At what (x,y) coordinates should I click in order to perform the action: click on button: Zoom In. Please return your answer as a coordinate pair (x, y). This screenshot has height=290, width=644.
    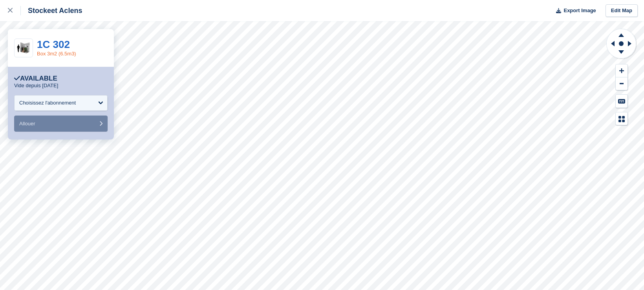
    Looking at the image, I should click on (621, 71).